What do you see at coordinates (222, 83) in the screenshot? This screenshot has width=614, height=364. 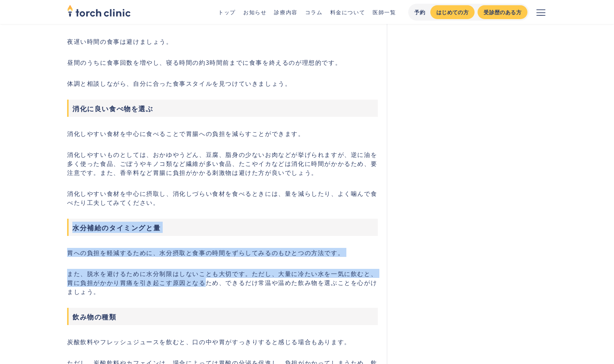 I see `p: 体調と相談しながら、自分に合った食事スタイルを見つけていきましょう。` at bounding box center [222, 83].